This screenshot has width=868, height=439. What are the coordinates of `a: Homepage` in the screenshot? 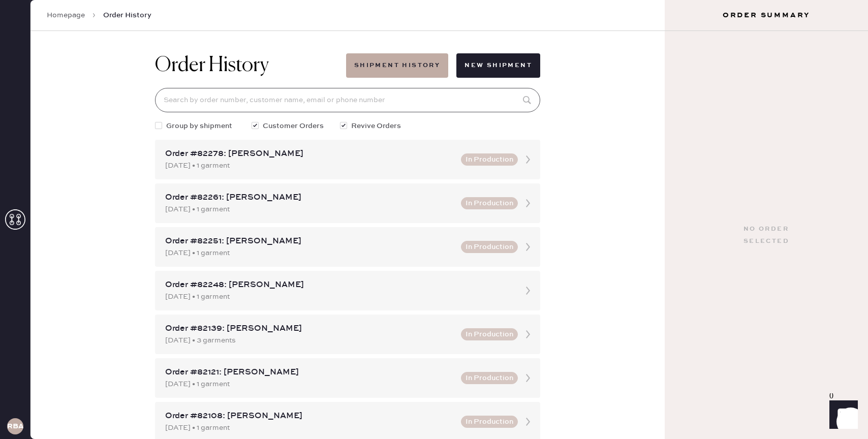 It's located at (66, 15).